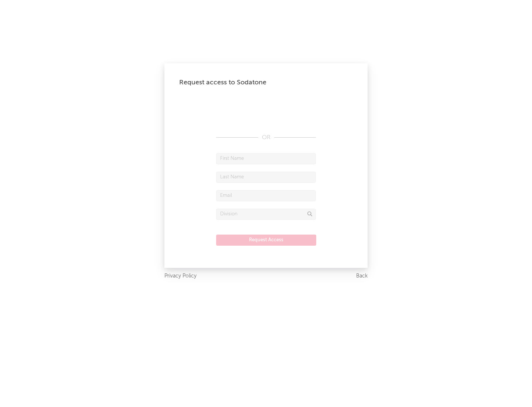 This screenshot has height=407, width=532. Describe the element at coordinates (266, 137) in the screenshot. I see `div: OR` at that location.